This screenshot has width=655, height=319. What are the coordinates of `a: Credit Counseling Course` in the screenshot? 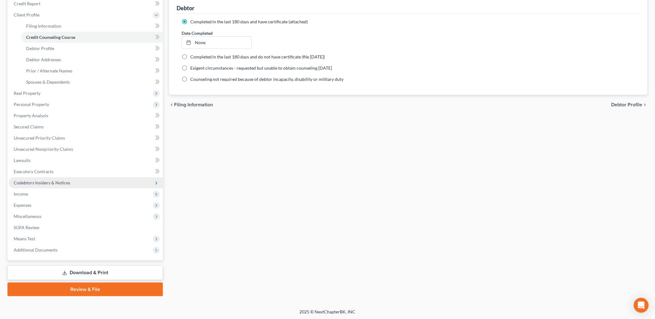 It's located at (92, 37).